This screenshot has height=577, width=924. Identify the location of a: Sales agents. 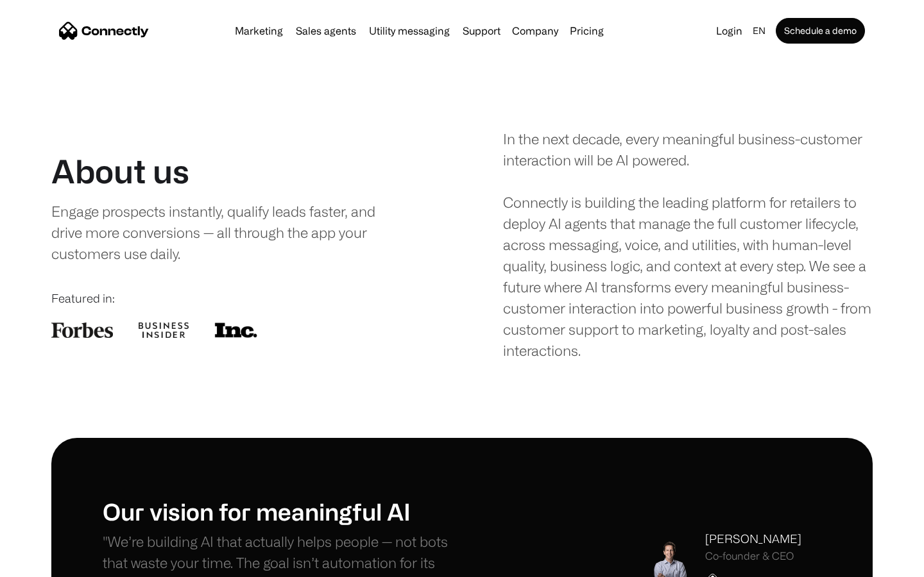
(326, 30).